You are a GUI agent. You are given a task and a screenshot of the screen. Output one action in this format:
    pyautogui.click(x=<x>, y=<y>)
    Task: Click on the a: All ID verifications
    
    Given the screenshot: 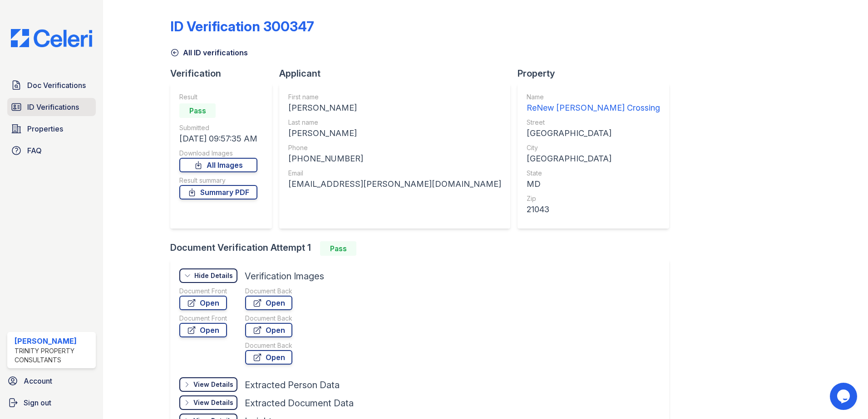 What is the action you would take?
    pyautogui.click(x=209, y=53)
    